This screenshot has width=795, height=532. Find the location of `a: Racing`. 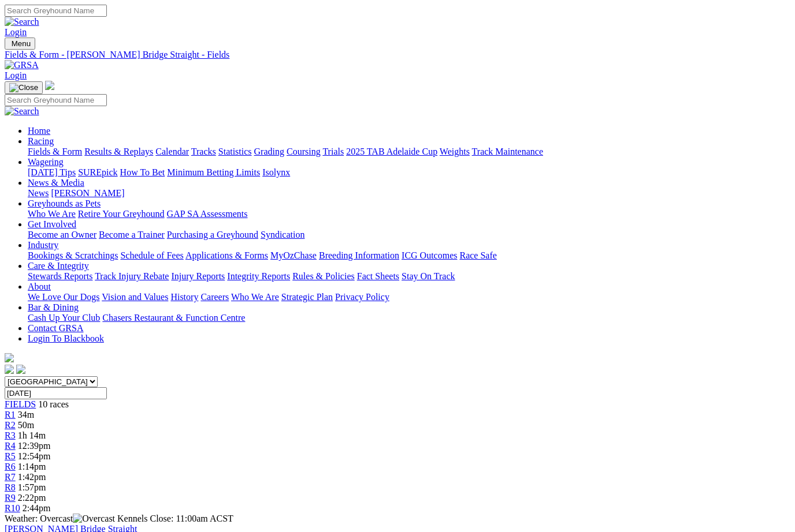

a: Racing is located at coordinates (40, 141).